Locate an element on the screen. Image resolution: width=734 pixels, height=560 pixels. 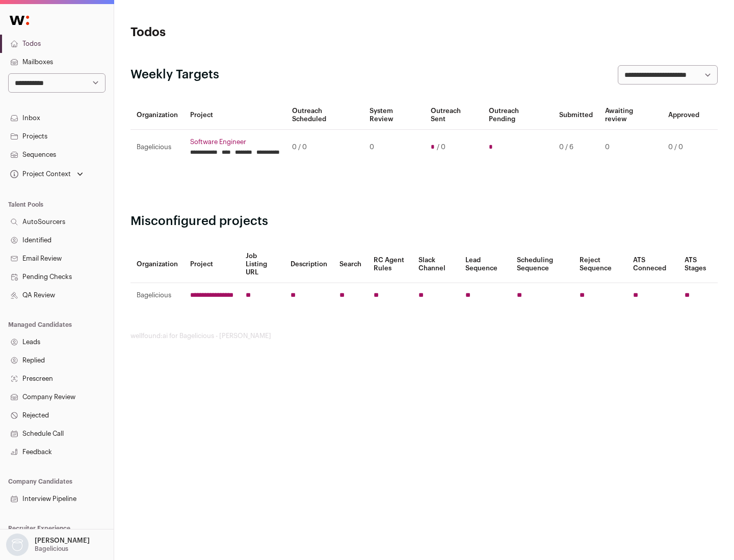
th: Scheduling Sequence is located at coordinates (542, 264).